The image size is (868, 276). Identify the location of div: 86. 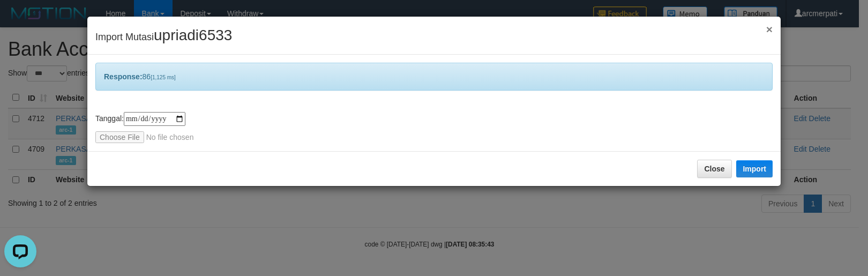
(434, 76).